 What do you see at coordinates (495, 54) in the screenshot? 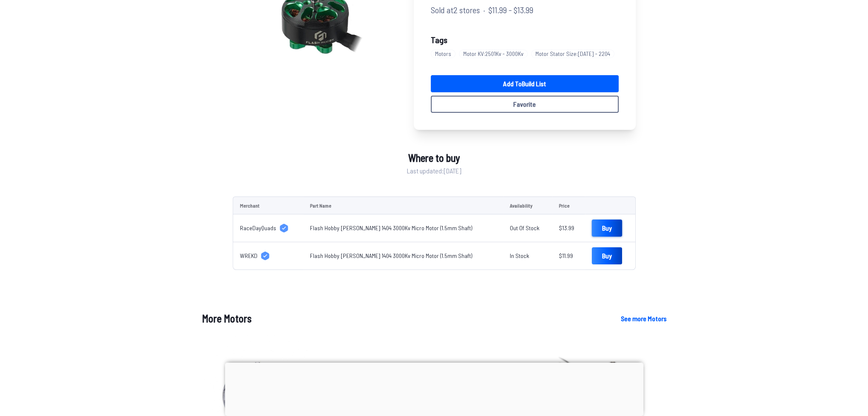
I see `a: Motor KV:2501Kv - 3000Kv` at bounding box center [495, 54].